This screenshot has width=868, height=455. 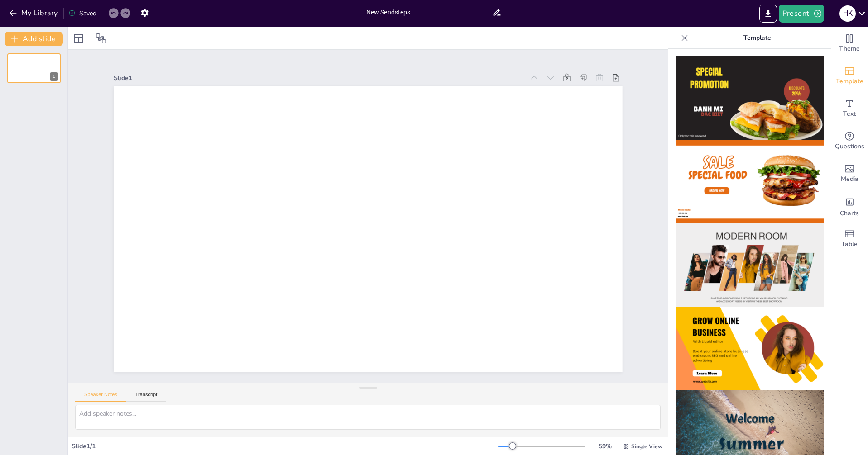 I want to click on img: thumb-2.png, so click(x=750, y=181).